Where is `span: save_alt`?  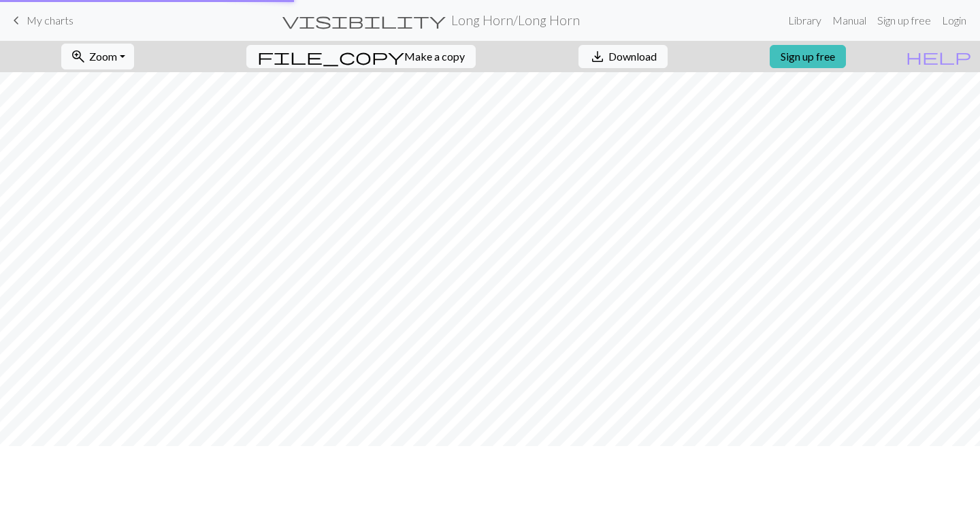 span: save_alt is located at coordinates (598, 57).